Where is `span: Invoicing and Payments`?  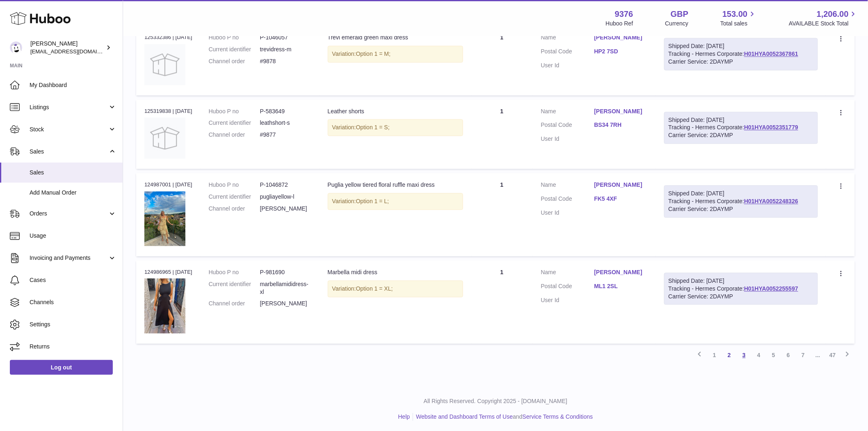
span: Invoicing and Payments is located at coordinates (68, 258).